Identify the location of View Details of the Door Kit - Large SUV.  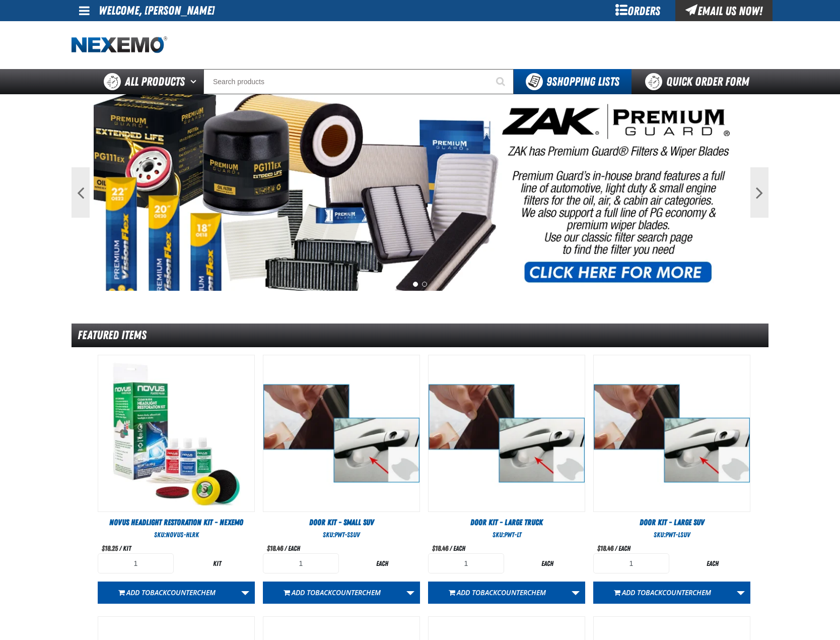
(672, 434).